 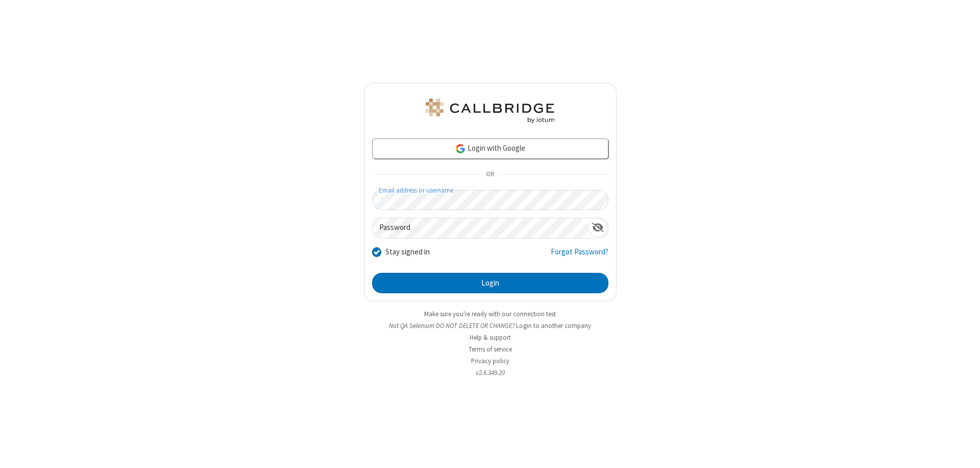 What do you see at coordinates (490, 199) in the screenshot?
I see `input: Email address or username` at bounding box center [490, 199].